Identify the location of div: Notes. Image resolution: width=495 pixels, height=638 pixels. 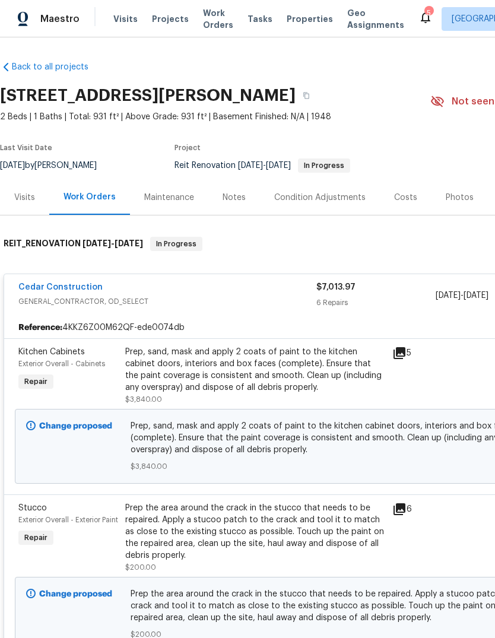
(234, 198).